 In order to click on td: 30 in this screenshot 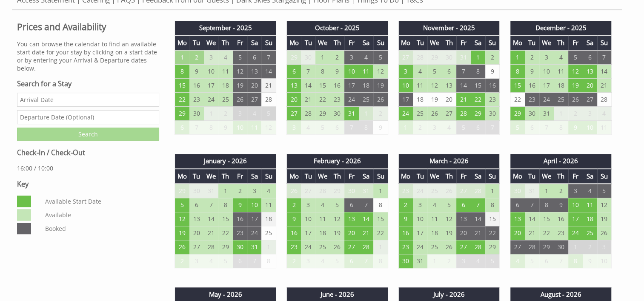, I will do `click(449, 57)`.